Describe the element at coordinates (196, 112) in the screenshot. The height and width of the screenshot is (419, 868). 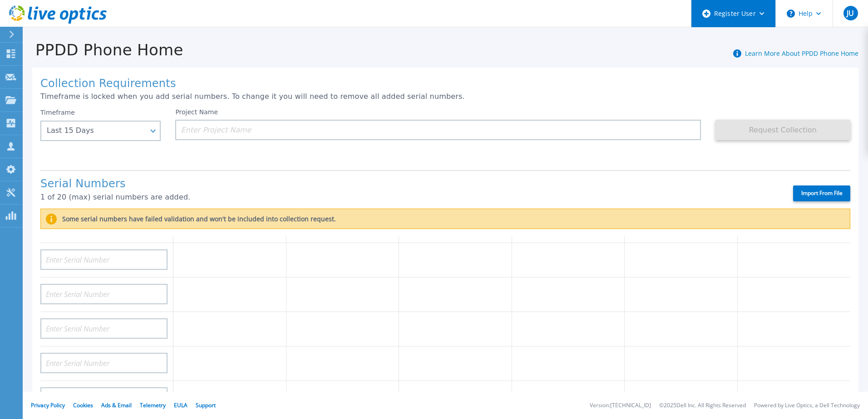
I see `label: Project Name` at that location.